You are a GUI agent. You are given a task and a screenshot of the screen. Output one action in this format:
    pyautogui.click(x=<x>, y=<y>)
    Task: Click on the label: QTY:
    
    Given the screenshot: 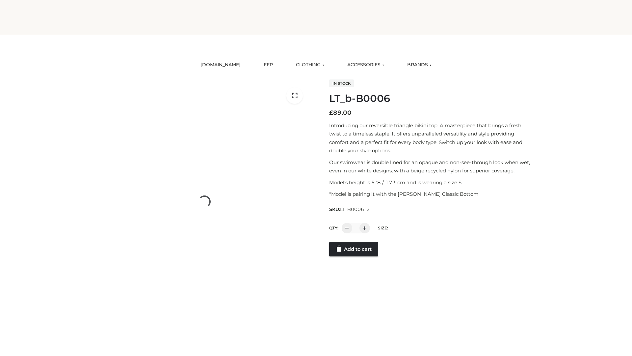 What is the action you would take?
    pyautogui.click(x=334, y=228)
    